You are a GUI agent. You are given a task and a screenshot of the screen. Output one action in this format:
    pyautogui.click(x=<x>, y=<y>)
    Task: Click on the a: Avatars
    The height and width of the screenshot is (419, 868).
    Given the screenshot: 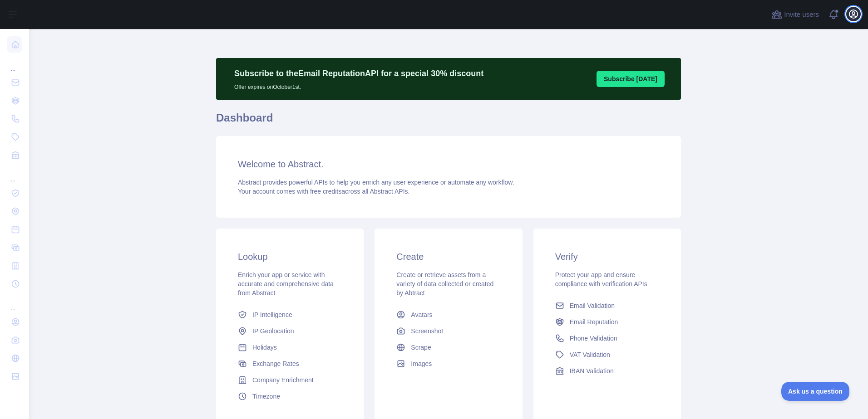 What is the action you would take?
    pyautogui.click(x=448, y=315)
    